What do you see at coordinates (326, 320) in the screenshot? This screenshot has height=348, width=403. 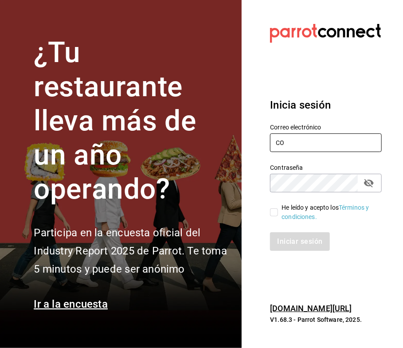 I see `p: V1.68.3 - Parrot Software, 2025.` at bounding box center [326, 320].